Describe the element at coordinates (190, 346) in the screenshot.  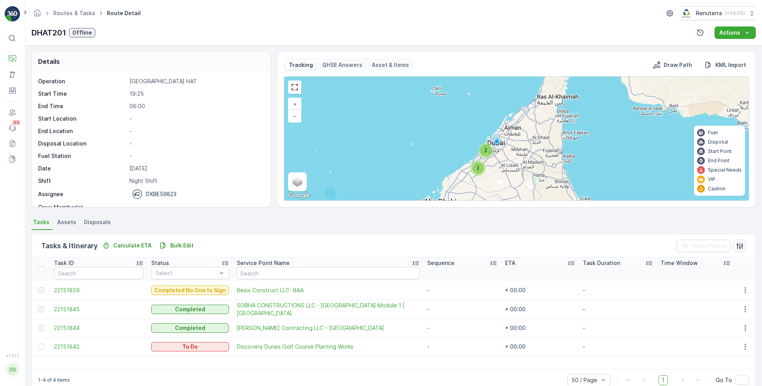
I see `button: To Do` at that location.